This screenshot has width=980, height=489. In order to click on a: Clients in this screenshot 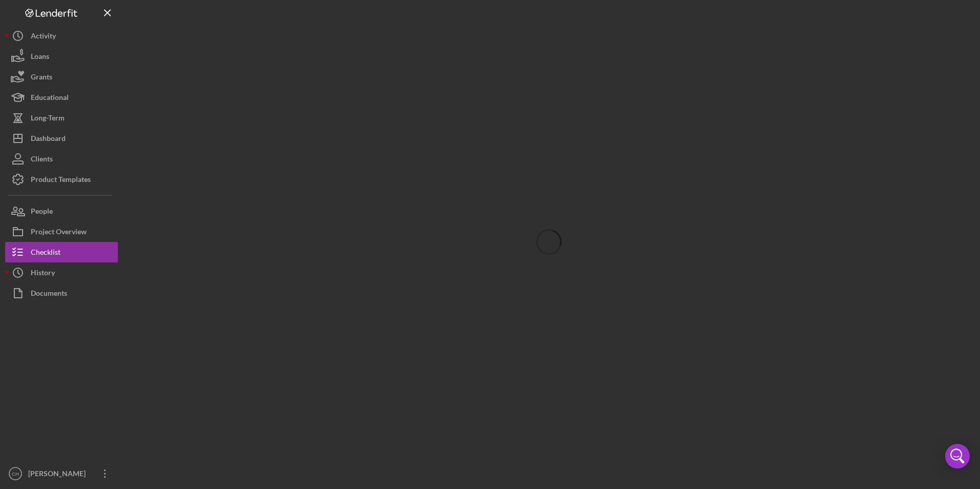, I will do `click(61, 159)`.